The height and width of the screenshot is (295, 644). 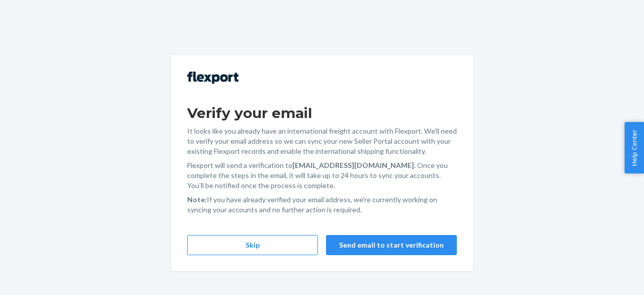 What do you see at coordinates (322, 205) in the screenshot?
I see `p: If you have already verified your email address, we're currently working on syncing your accounts...` at bounding box center [322, 205].